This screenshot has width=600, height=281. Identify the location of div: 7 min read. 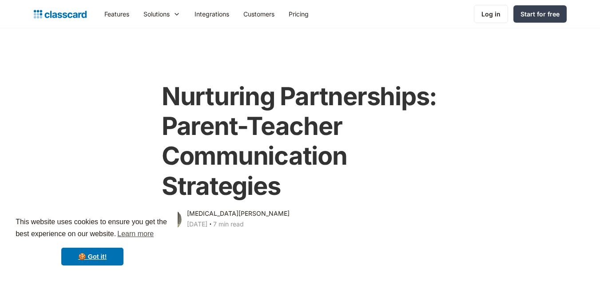
(228, 224).